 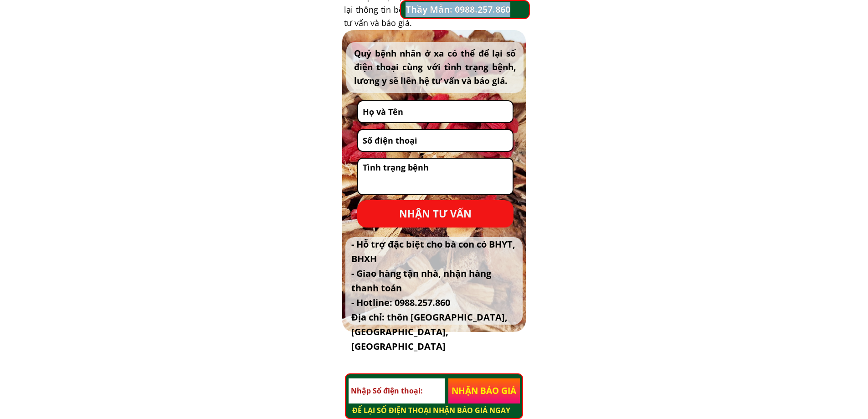 I want to click on p: NHẬN BÁO GIÁ, so click(x=484, y=391).